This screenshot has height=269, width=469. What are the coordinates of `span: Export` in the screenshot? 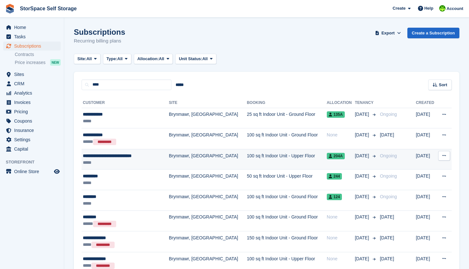 It's located at (388, 33).